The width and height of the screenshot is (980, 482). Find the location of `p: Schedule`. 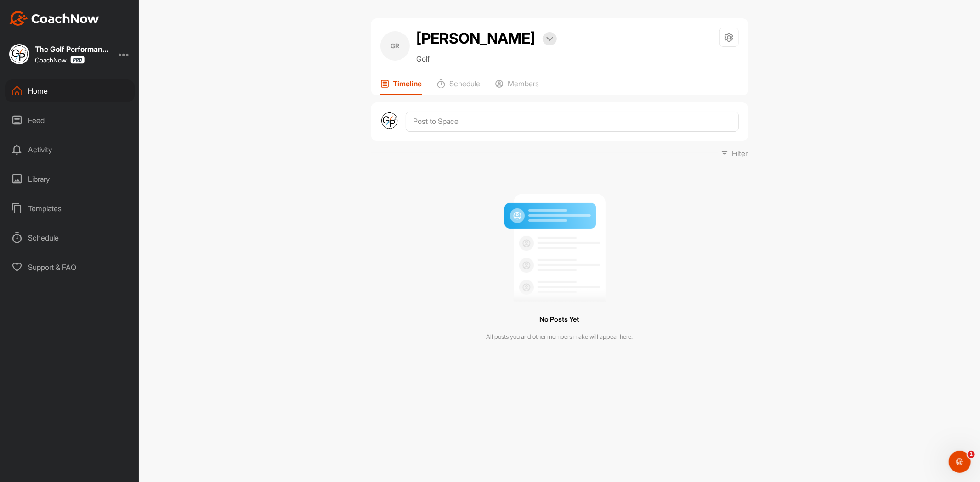

p: Schedule is located at coordinates (465, 84).